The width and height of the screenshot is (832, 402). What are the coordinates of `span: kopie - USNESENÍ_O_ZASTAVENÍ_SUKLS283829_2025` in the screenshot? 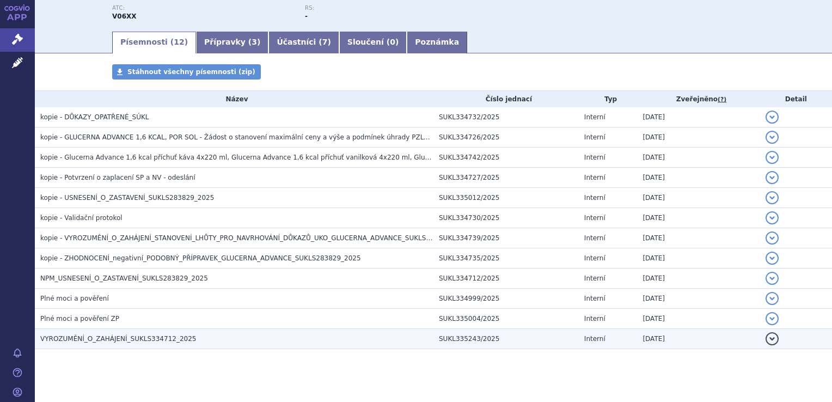 It's located at (127, 198).